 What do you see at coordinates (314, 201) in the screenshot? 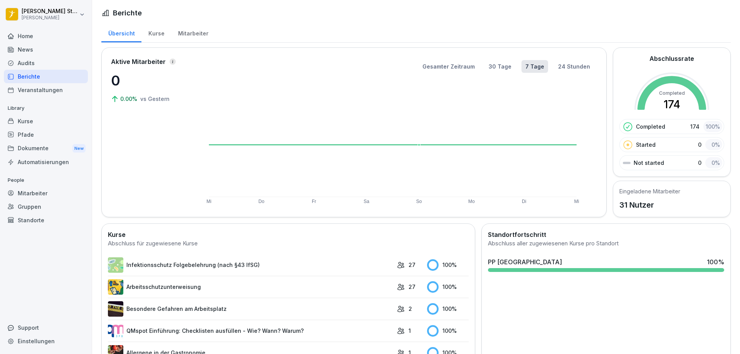
I see `text: Fr` at bounding box center [314, 201].